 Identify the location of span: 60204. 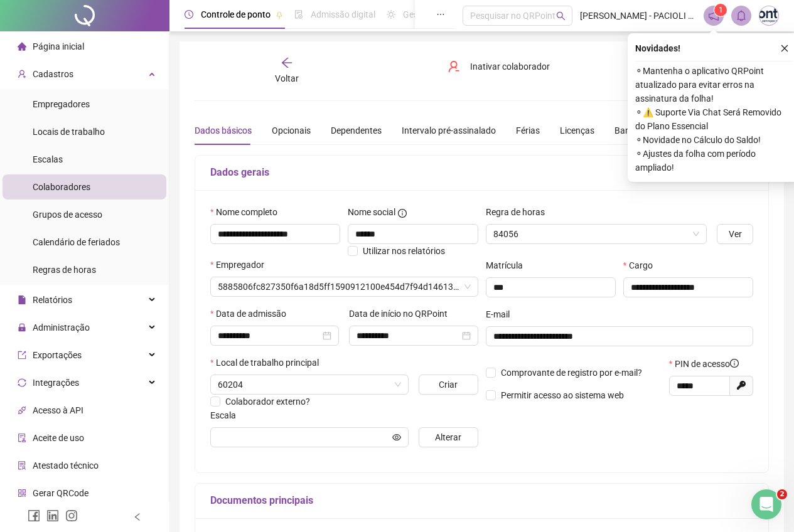
(309, 385).